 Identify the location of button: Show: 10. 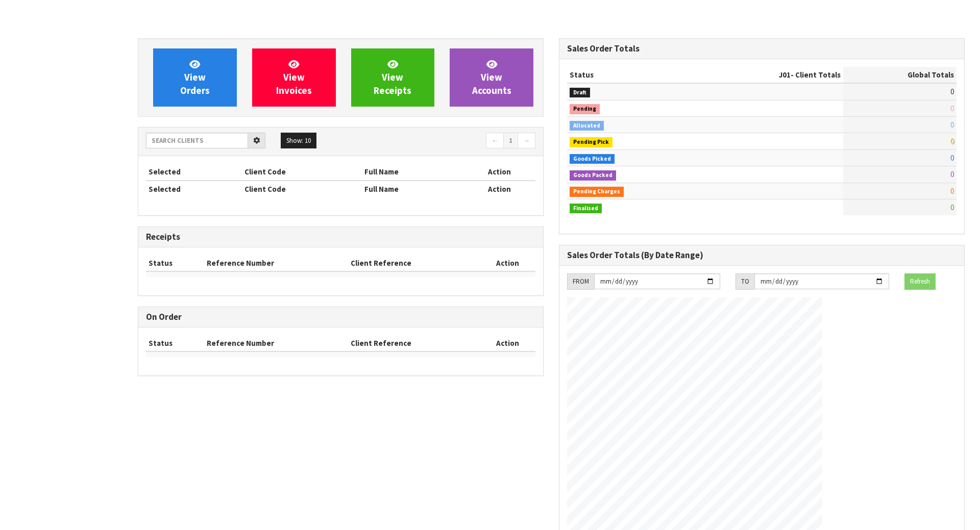
(298, 140).